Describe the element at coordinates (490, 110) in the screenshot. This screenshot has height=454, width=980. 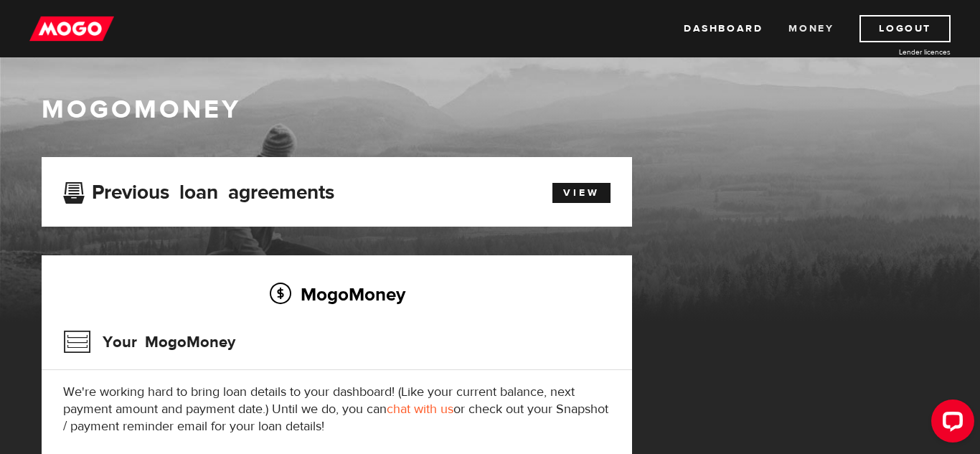
I see `h1: MogoMoney` at that location.